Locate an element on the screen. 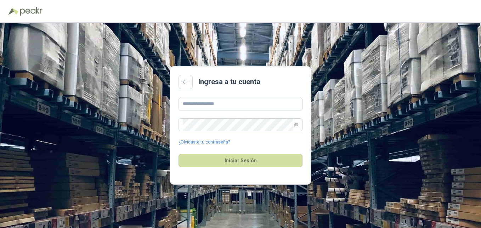 The width and height of the screenshot is (481, 228). button: Iniciar Sesión is located at coordinates (241, 160).